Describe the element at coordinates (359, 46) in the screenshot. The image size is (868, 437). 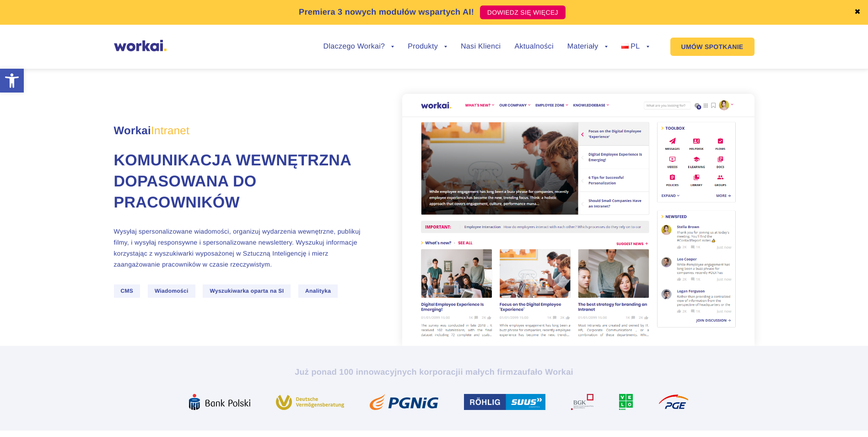
I see `a: Dlaczego Workai?` at that location.